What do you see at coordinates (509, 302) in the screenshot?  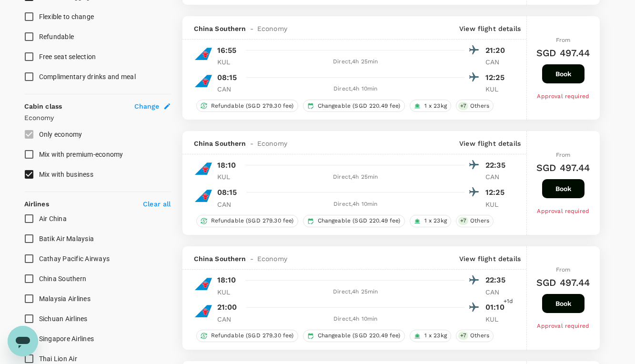 I see `span: +1d` at bounding box center [509, 302].